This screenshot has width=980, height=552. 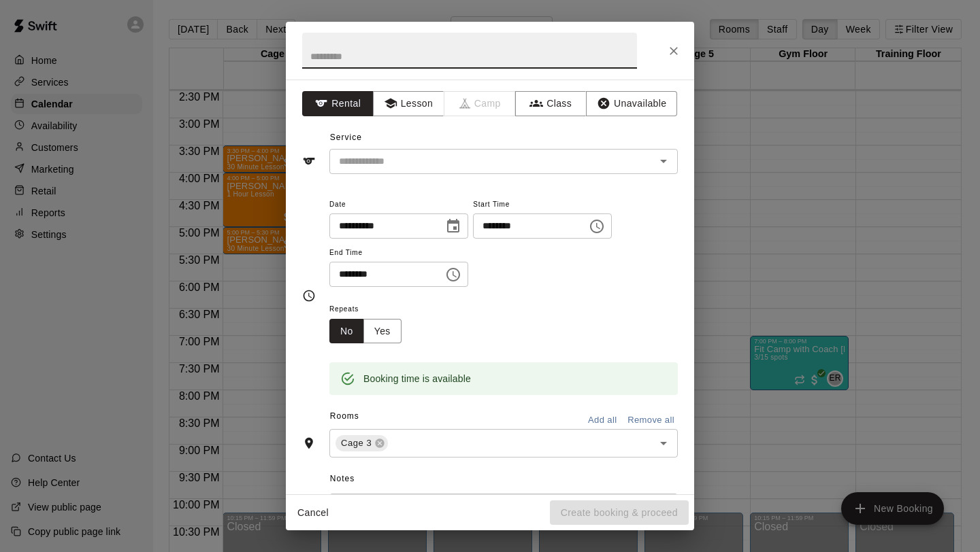 What do you see at coordinates (480, 103) in the screenshot?
I see `span: Camps can only be created in the Services page` at bounding box center [480, 103].